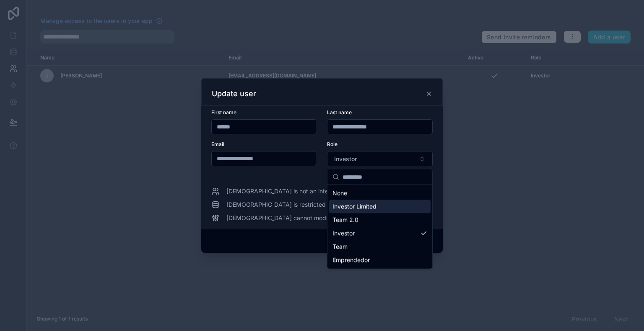 The width and height of the screenshot is (644, 331). What do you see at coordinates (380, 159) in the screenshot?
I see `button: Select Button` at bounding box center [380, 159].